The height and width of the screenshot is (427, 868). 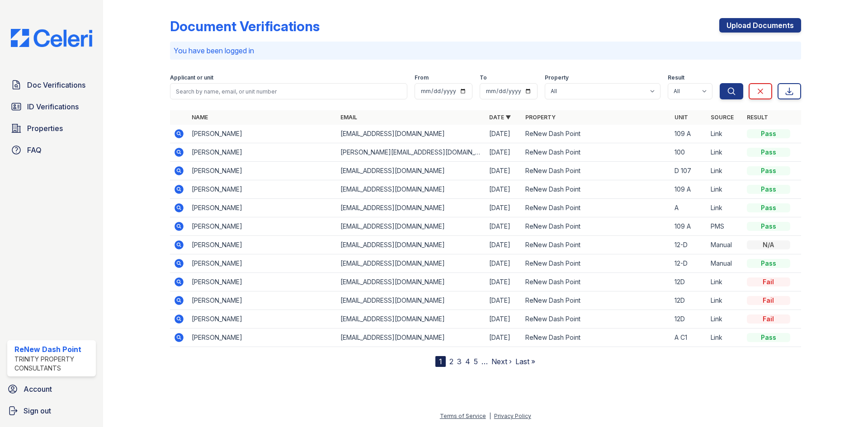 I want to click on td: 100, so click(x=689, y=152).